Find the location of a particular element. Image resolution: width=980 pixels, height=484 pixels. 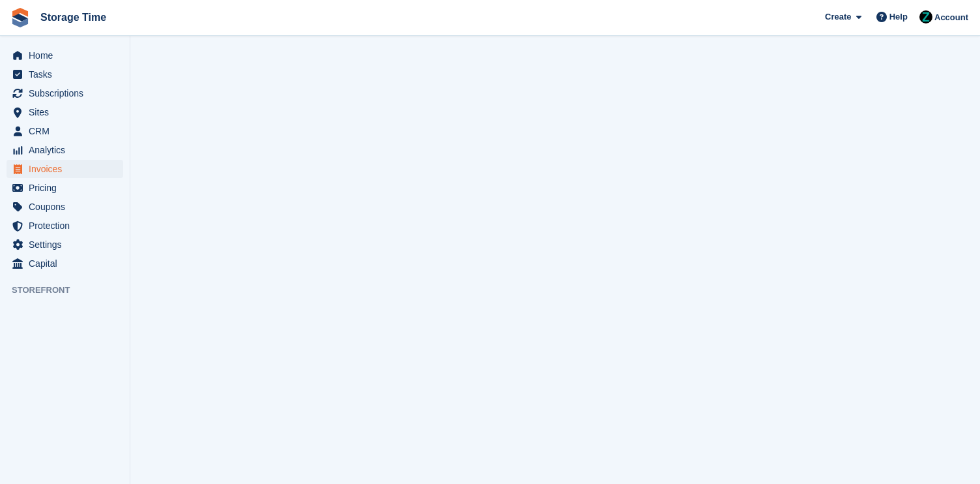

span: Account is located at coordinates (951, 17).